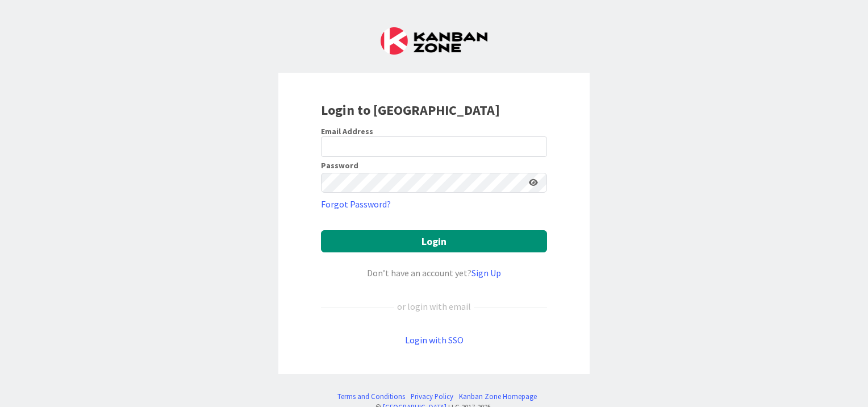 This screenshot has height=407, width=868. Describe the element at coordinates (371, 396) in the screenshot. I see `a: Terms and Conditions` at that location.